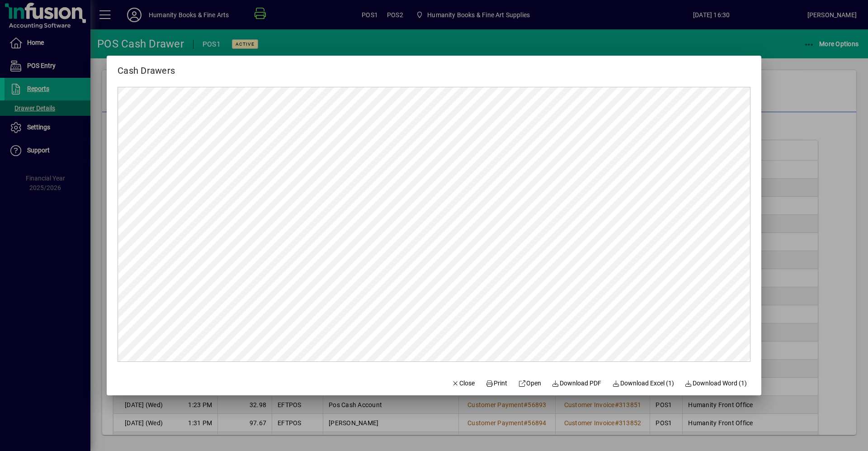  What do you see at coordinates (716, 383) in the screenshot?
I see `span: Download Word (1)` at bounding box center [716, 383].